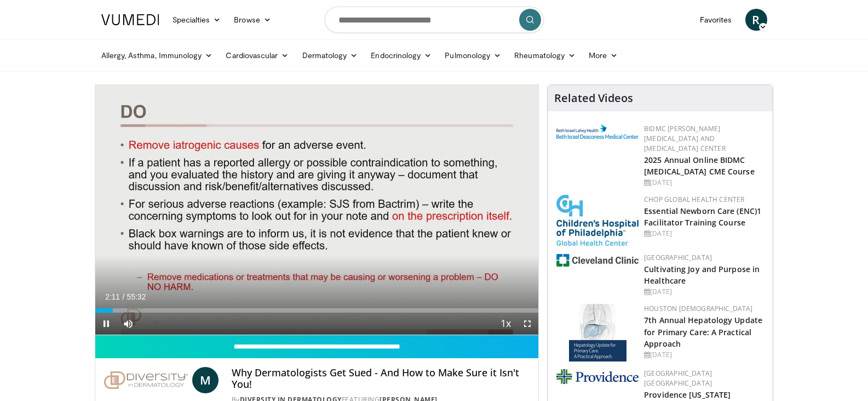 This screenshot has height=401, width=868. I want to click on img: c96b19ec-a48b-46a9-9095-935f19585444.png.150x105_q85_autocrop_double_scale_upscale_version-0.2.png, so click(598, 131).